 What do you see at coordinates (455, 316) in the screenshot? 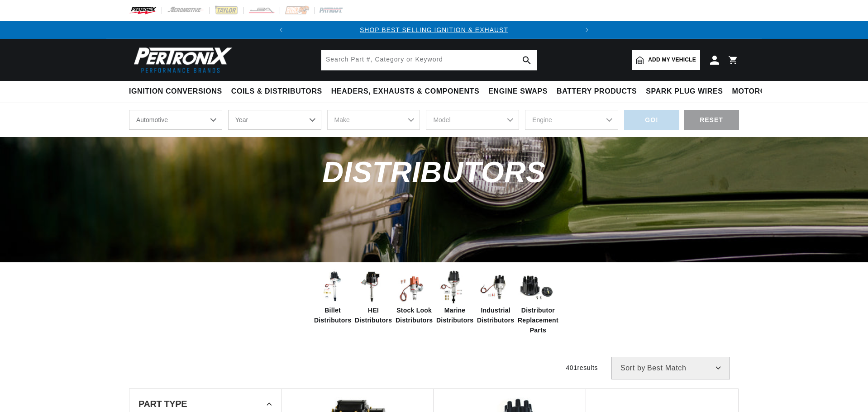
I see `span: Marine Distributors` at bounding box center [455, 316].